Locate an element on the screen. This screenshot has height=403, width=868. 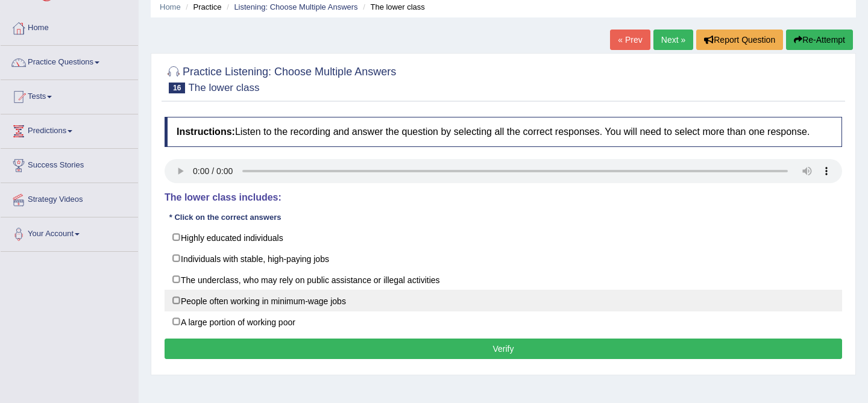
a: « Prev is located at coordinates (630, 40).